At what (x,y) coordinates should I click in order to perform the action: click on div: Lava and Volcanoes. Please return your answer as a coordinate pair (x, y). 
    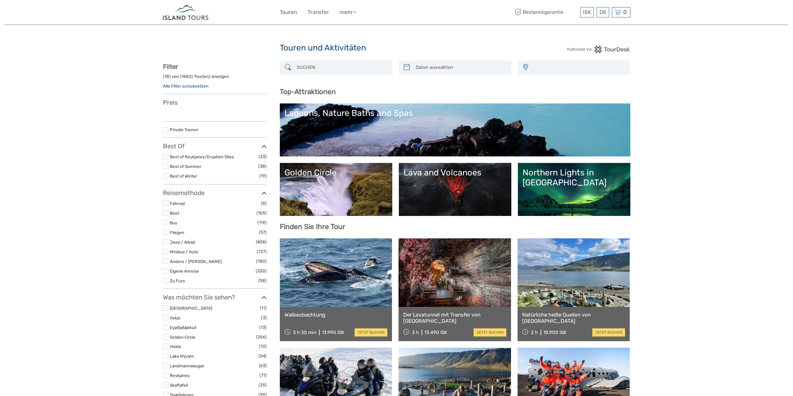
    Looking at the image, I should click on (455, 173).